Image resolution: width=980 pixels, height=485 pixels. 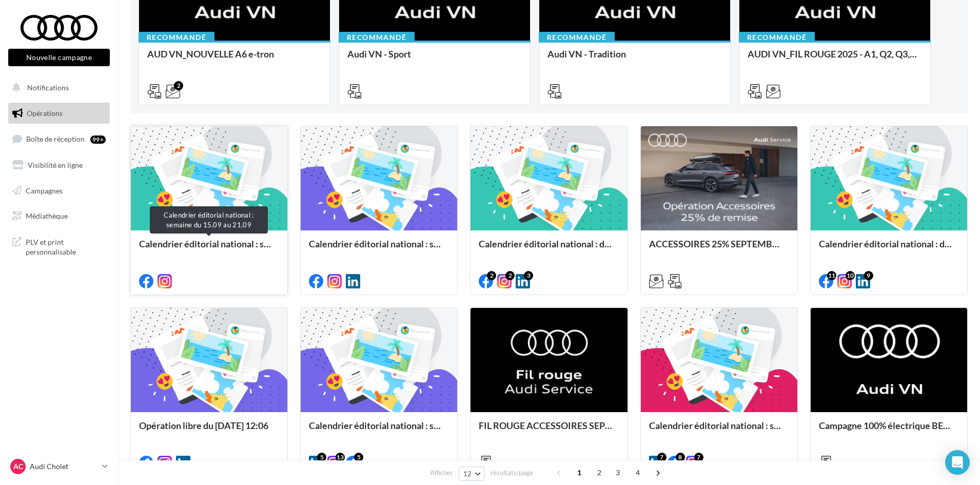 I want to click on div: Calendrier éditorial national : du 02.09 au 09.09, so click(x=889, y=249).